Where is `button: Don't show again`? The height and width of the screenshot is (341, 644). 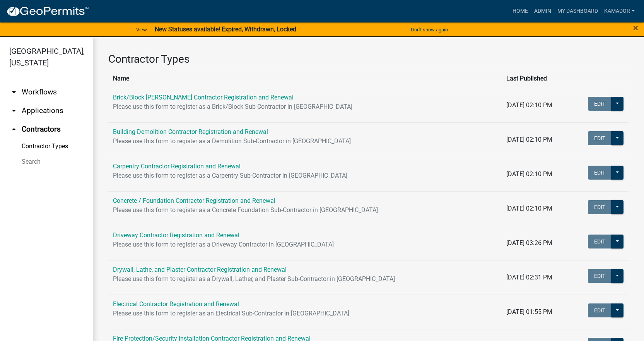 button: Don't show again is located at coordinates (430, 29).